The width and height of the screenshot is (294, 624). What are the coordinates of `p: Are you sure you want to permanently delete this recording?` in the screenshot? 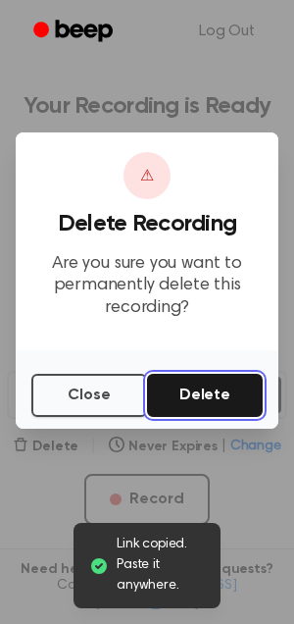 It's located at (147, 287).